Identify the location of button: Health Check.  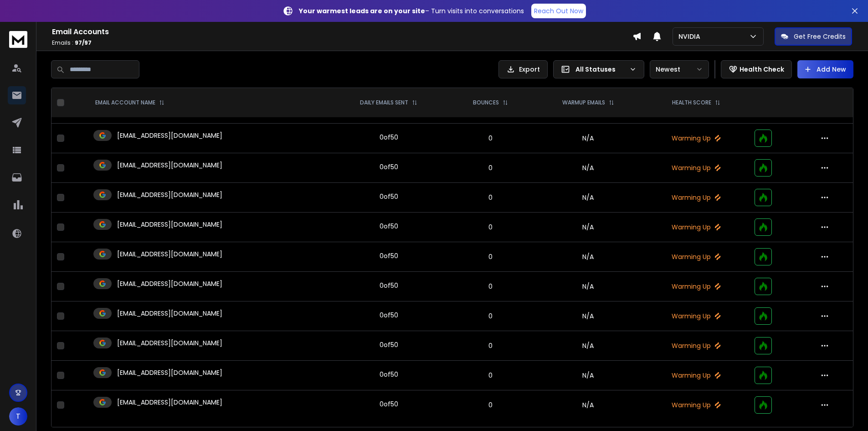
(757, 70).